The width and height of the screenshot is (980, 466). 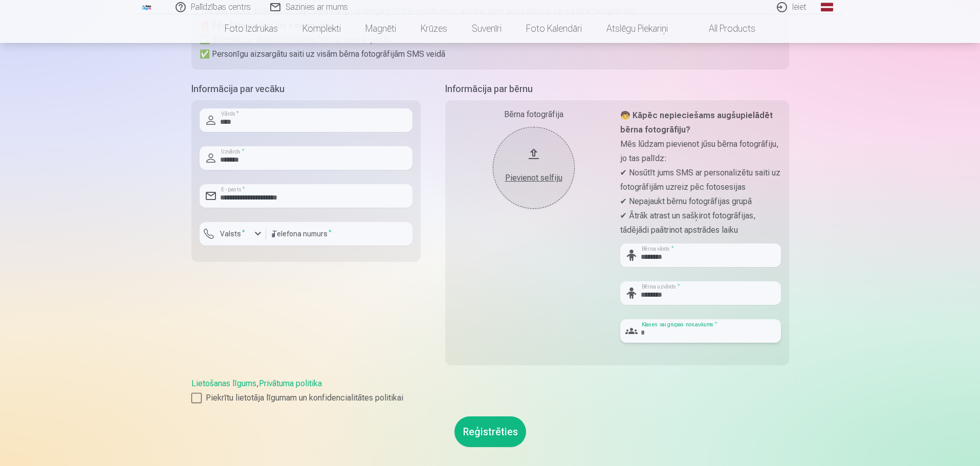 What do you see at coordinates (700, 202) in the screenshot?
I see `p: ✔ Nepajaukt bērnu fotogrāfijas grupā` at bounding box center [700, 202].